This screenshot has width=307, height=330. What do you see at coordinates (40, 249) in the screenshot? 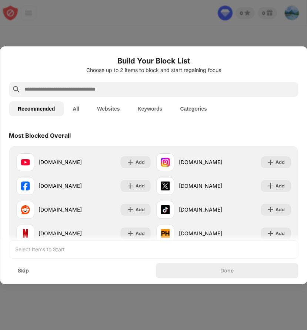
I see `div: Select Items to Start` at bounding box center [40, 249].